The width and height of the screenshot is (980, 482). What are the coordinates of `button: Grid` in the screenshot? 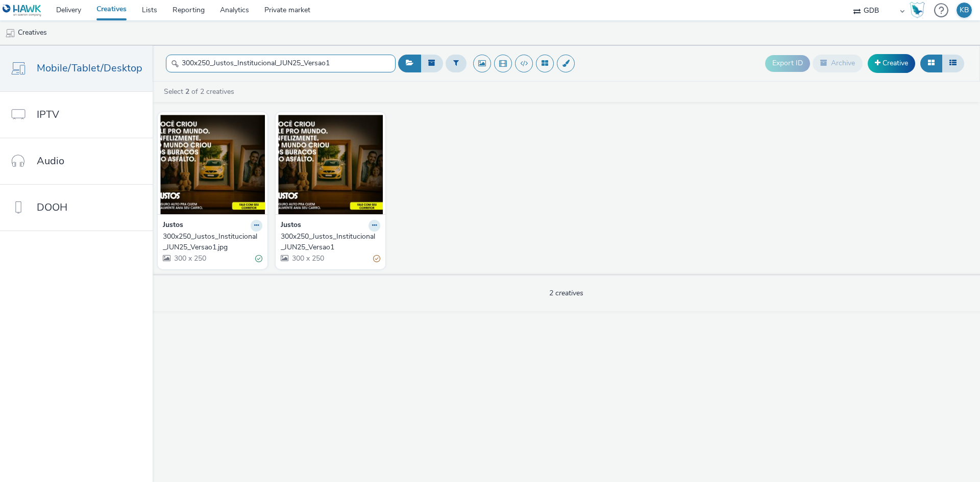 It's located at (931, 64).